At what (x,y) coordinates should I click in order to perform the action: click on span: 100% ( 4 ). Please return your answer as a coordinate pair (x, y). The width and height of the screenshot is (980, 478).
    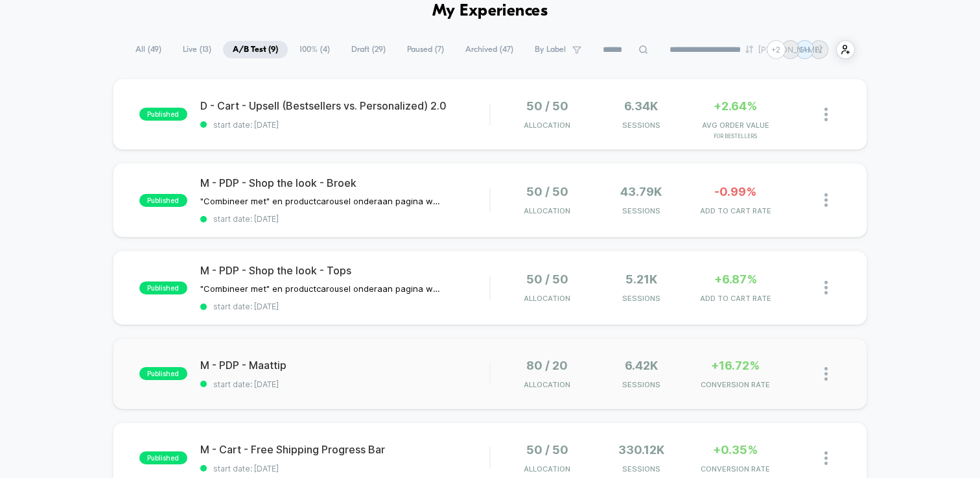
    Looking at the image, I should click on (314, 49).